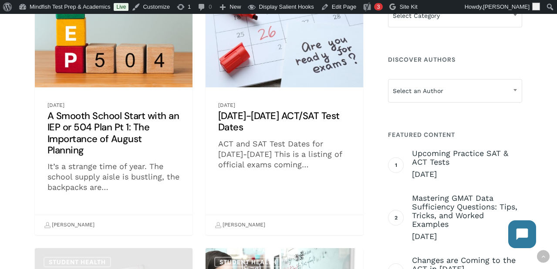 The height and width of the screenshot is (269, 557). Describe the element at coordinates (455, 16) in the screenshot. I see `span: Select Category` at that location.